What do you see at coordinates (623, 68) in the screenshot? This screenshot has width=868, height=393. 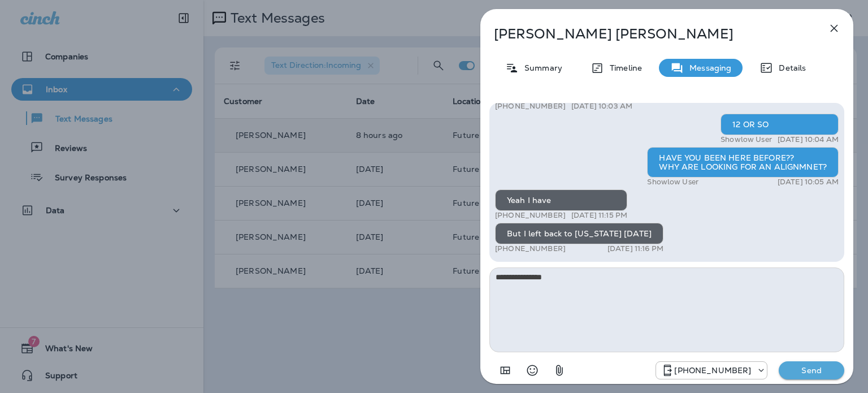 I see `p: Timeline` at bounding box center [623, 68].